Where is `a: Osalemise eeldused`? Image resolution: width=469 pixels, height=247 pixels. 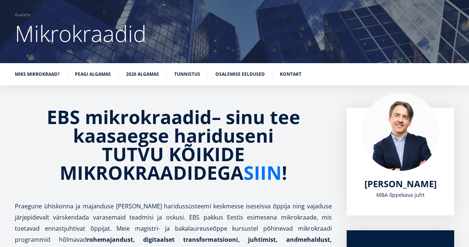 a: Osalemise eeldused is located at coordinates (240, 74).